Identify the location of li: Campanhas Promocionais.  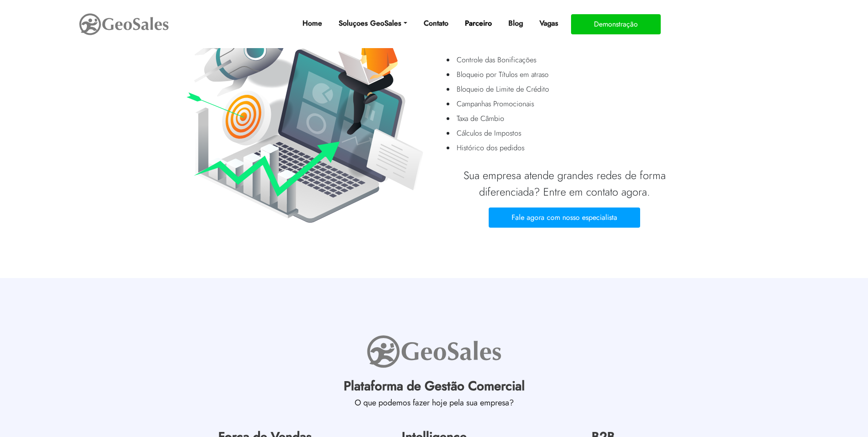
(571, 104).